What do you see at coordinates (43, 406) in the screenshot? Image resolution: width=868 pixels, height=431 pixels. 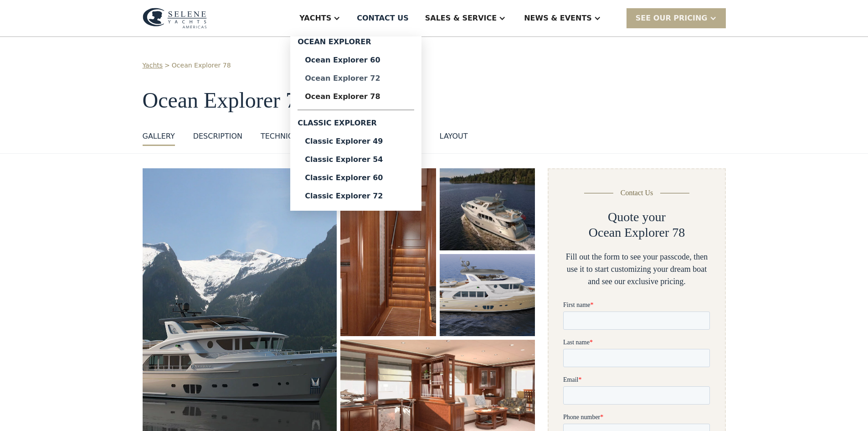 I see `strong: I want to subscribe to your Newsletter.` at bounding box center [43, 406].